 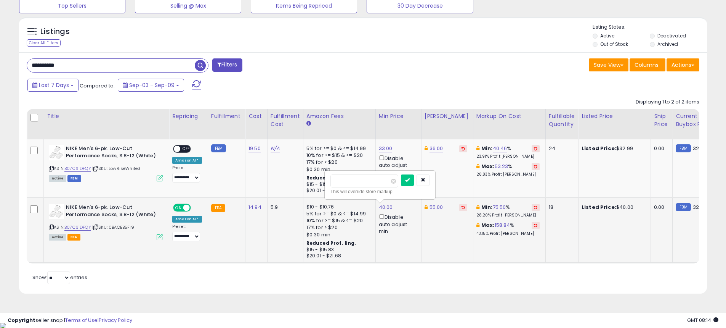 What do you see at coordinates (502, 166) in the screenshot?
I see `a: 53.23` at bounding box center [502, 166].